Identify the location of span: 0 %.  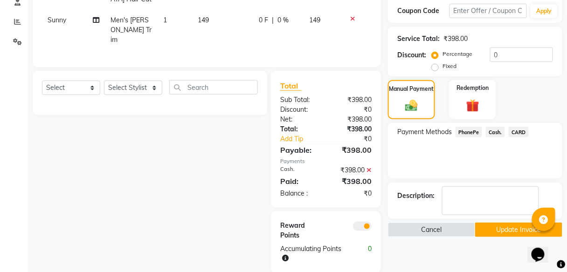
(283, 20).